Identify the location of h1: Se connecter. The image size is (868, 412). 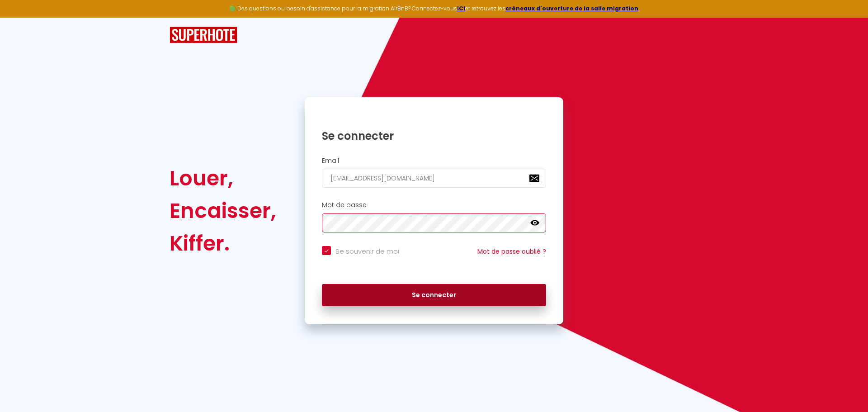
(434, 135).